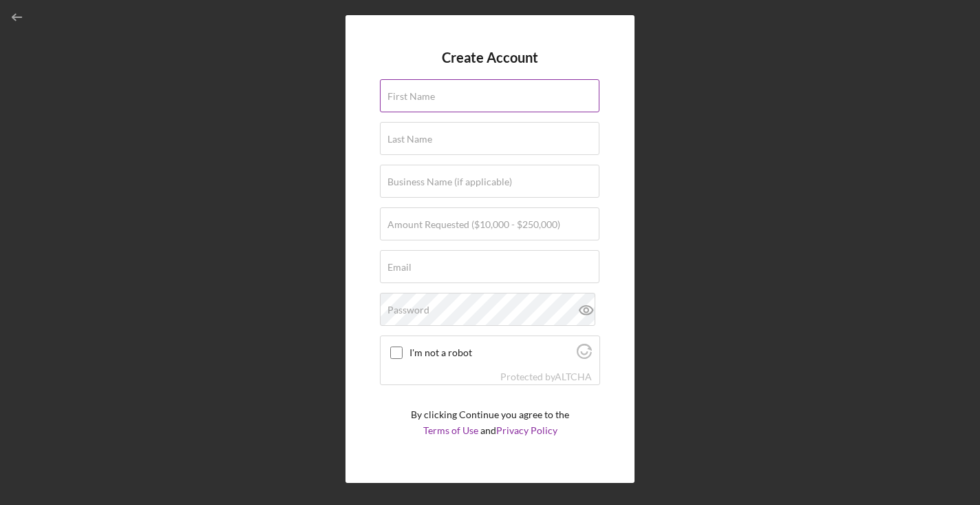  What do you see at coordinates (490, 422) in the screenshot?
I see `p: By clicking Continue you agree to the and` at bounding box center [490, 422].